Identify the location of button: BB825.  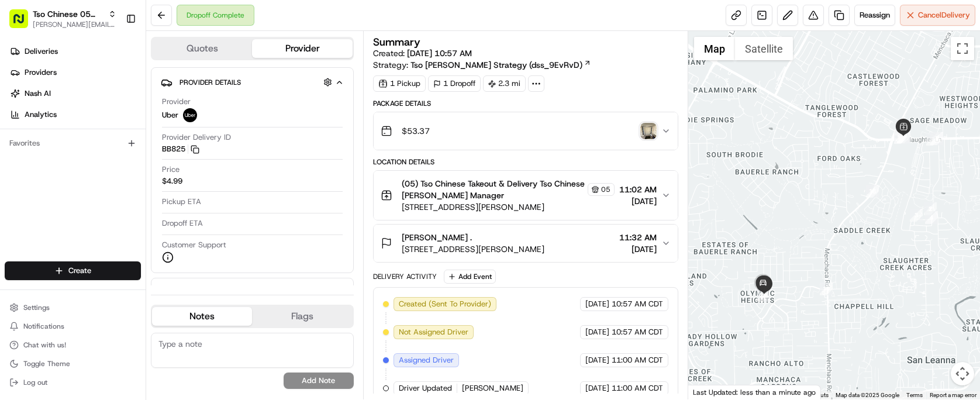
(181, 149).